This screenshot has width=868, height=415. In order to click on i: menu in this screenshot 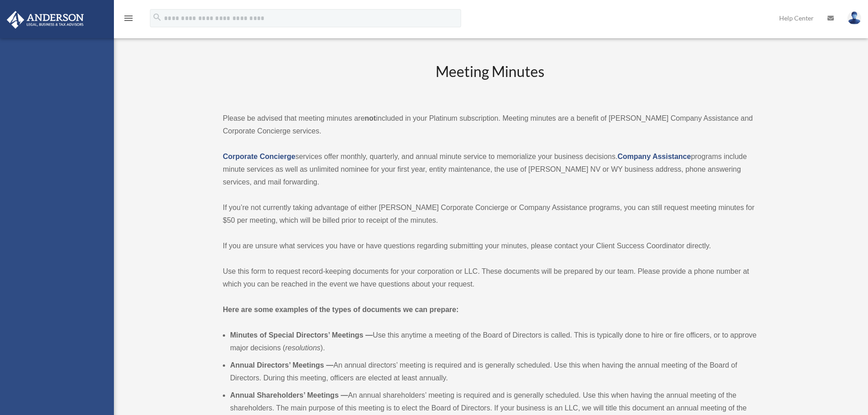, I will do `click(128, 18)`.